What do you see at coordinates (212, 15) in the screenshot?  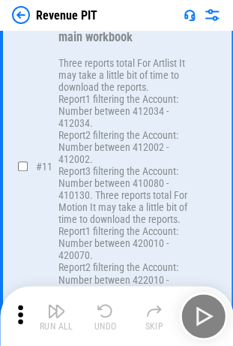 I see `img: Settings menu` at bounding box center [212, 15].